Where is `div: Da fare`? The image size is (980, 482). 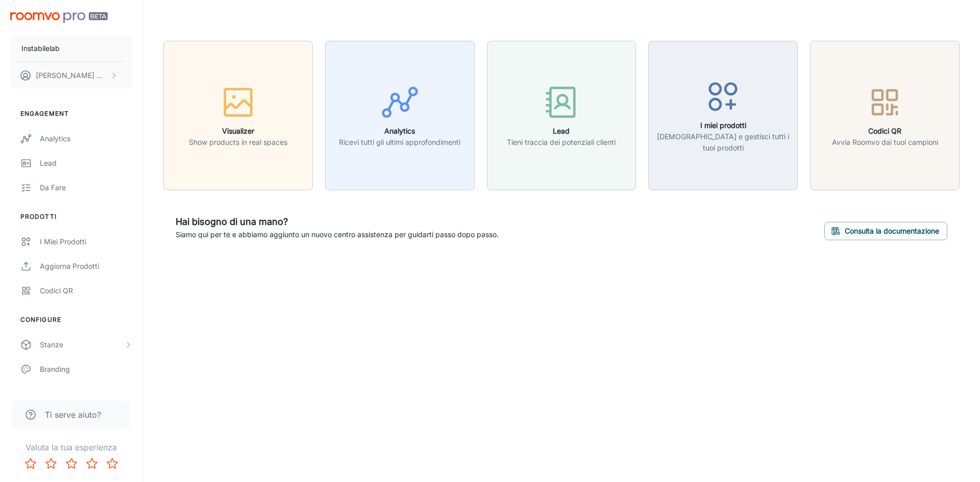
div: Da fare is located at coordinates (86, 188).